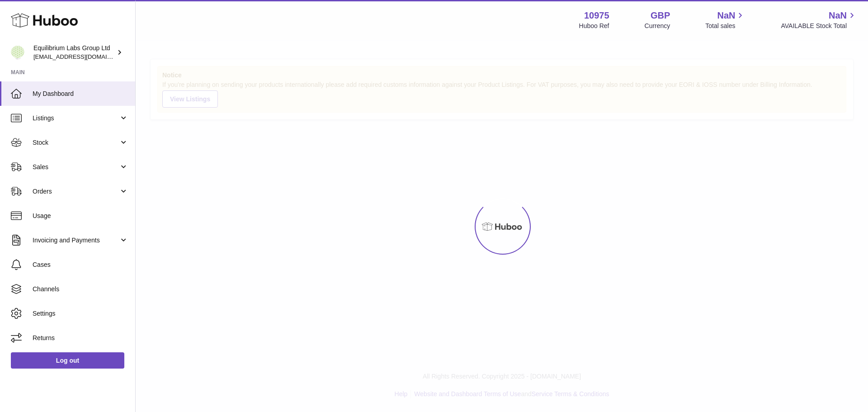 This screenshot has height=412, width=868. What do you see at coordinates (76, 167) in the screenshot?
I see `span: Sales` at bounding box center [76, 167].